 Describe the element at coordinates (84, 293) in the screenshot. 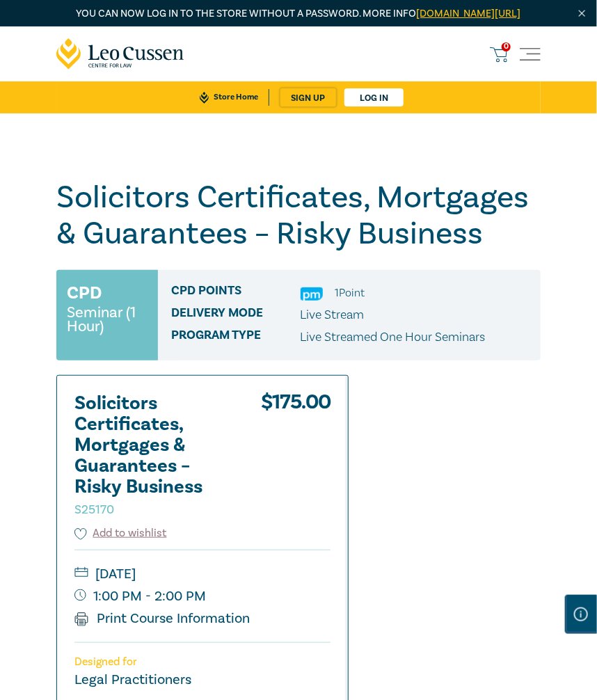

I see `h3: CPD` at that location.